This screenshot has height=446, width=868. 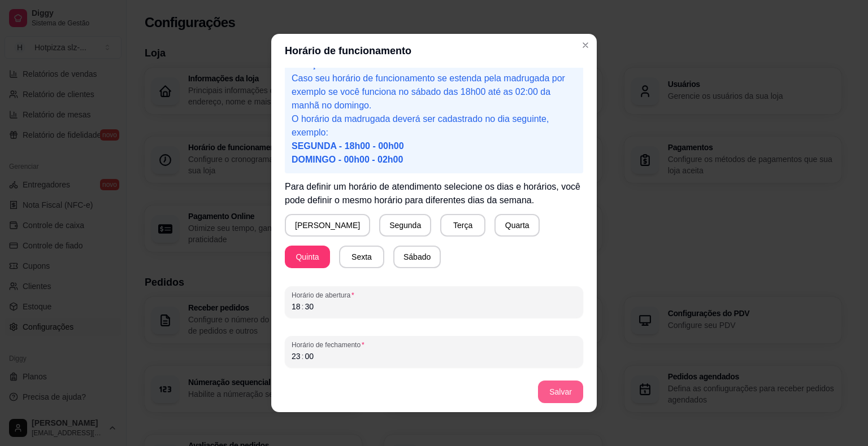 What do you see at coordinates (434, 295) in the screenshot?
I see `span: Horário de abertura` at bounding box center [434, 295].